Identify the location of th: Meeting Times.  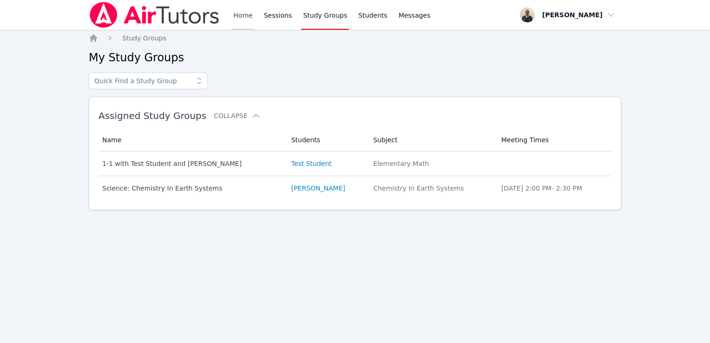
(554, 140).